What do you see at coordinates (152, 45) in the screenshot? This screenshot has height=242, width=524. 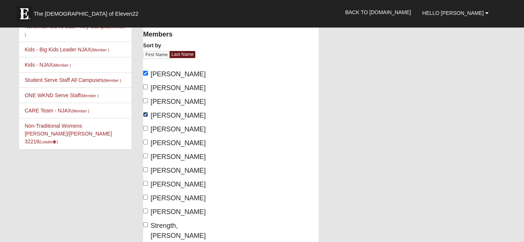 I see `label: Sort by` at bounding box center [152, 45].